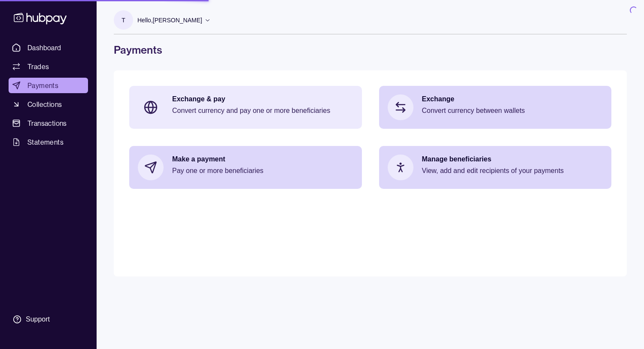 This screenshot has height=349, width=644. I want to click on span: Statements, so click(45, 142).